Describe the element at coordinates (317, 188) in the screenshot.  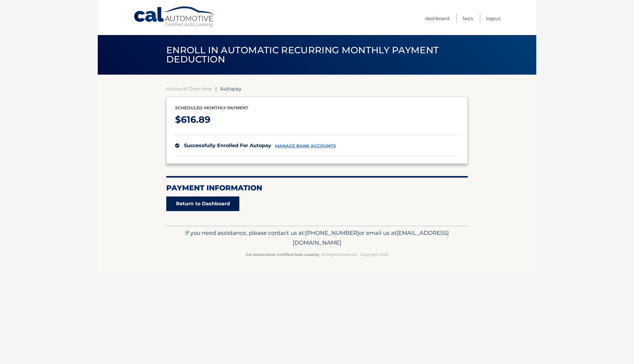
I see `h2: Payment Information` at that location.